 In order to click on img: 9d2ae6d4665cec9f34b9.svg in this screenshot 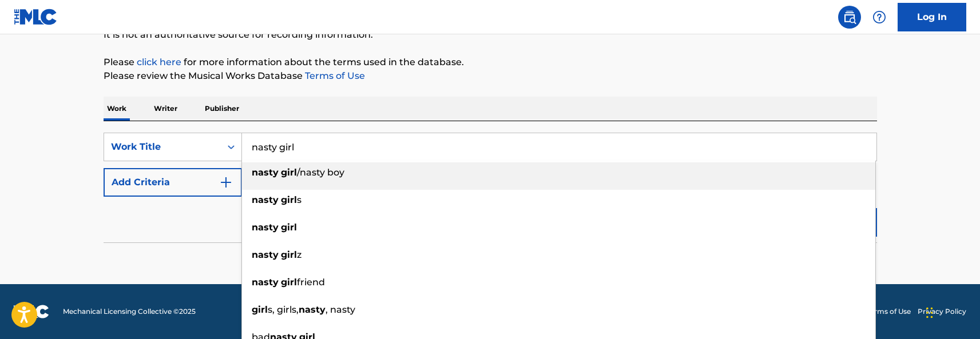, I will do `click(226, 183)`.